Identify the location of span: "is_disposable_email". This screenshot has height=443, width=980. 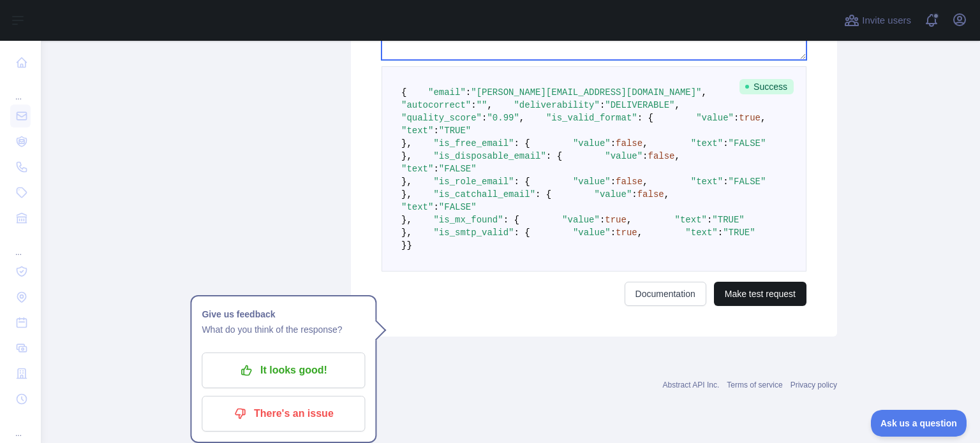
(490, 156).